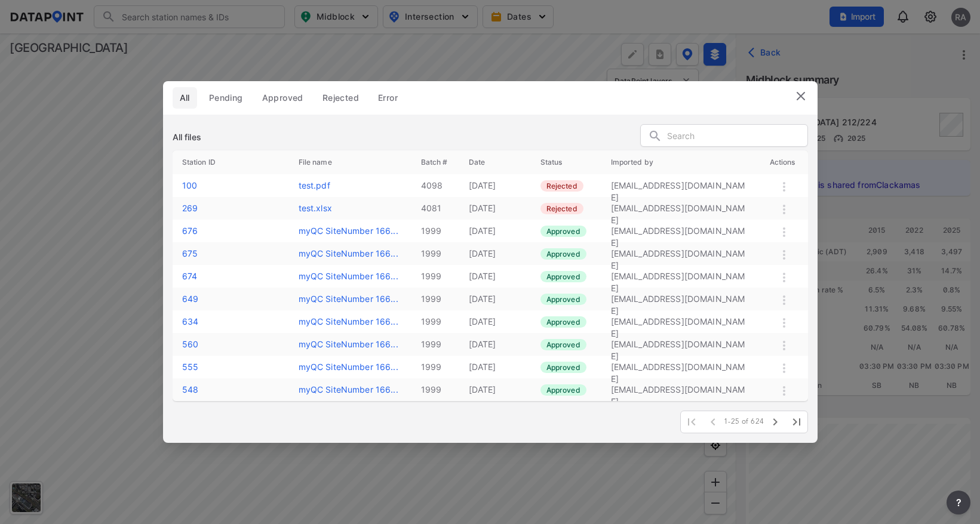  What do you see at coordinates (340, 98) in the screenshot?
I see `span: Rejected` at bounding box center [340, 98].